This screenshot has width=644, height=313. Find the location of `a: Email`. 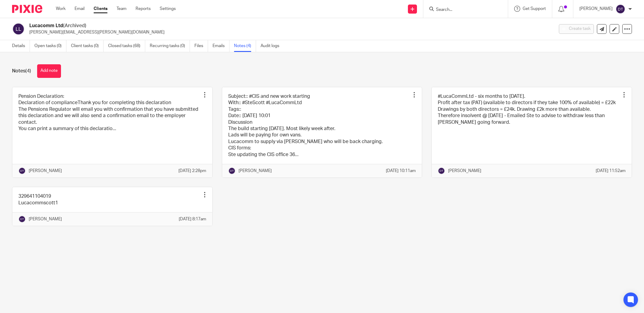

a: Email is located at coordinates (79, 9).